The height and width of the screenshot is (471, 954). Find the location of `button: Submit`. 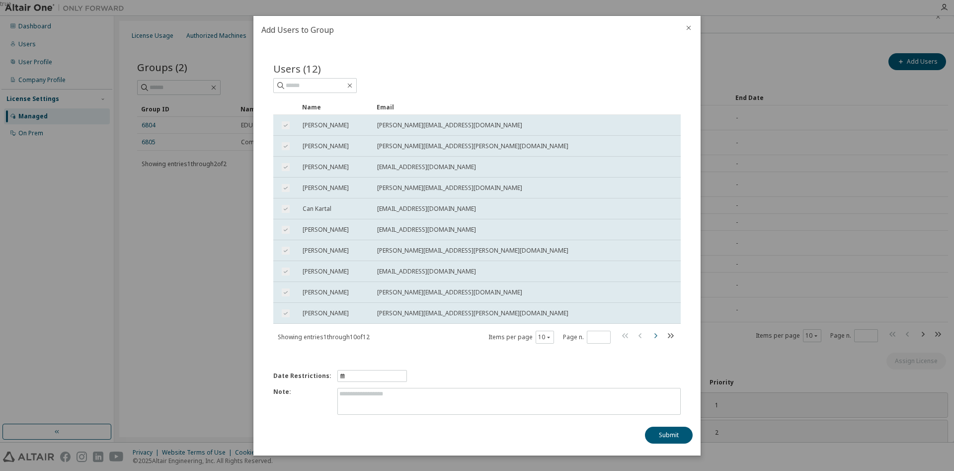

button: Submit is located at coordinates (669, 435).